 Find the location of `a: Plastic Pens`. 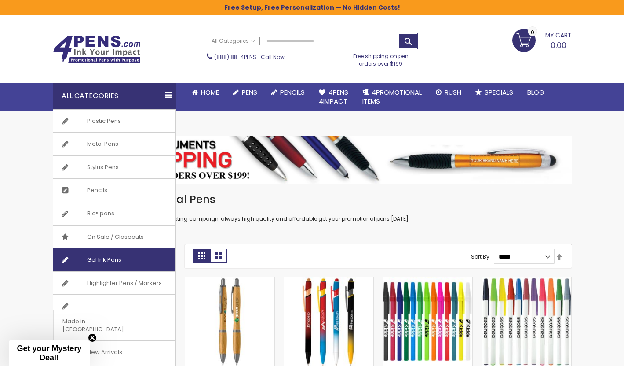

a: Plastic Pens is located at coordinates (114, 121).